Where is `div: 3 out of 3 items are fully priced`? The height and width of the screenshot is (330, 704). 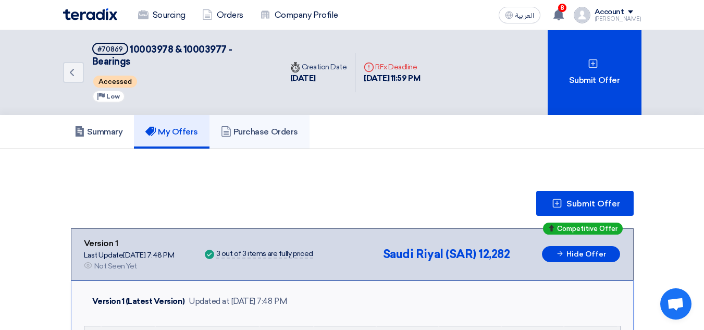
div: 3 out of 3 items are fully priced is located at coordinates (265, 254).